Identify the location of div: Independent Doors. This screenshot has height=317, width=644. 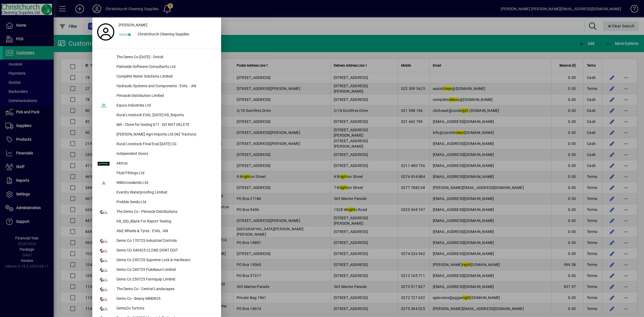
(165, 154).